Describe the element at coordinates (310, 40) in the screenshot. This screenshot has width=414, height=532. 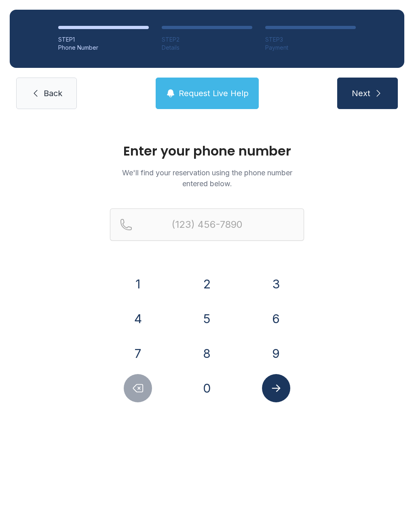
I see `div: STEP 3` at that location.